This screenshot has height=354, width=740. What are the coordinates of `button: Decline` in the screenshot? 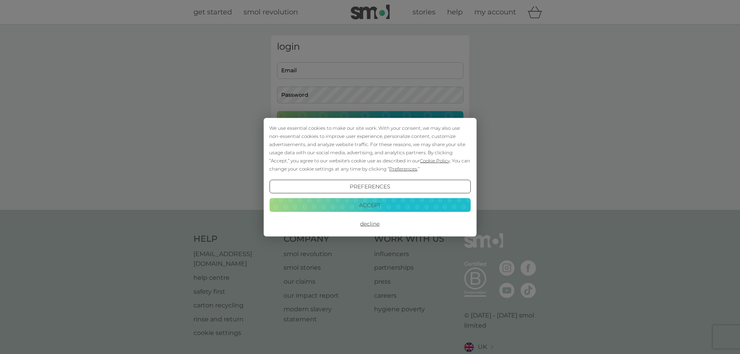 It's located at (370, 224).